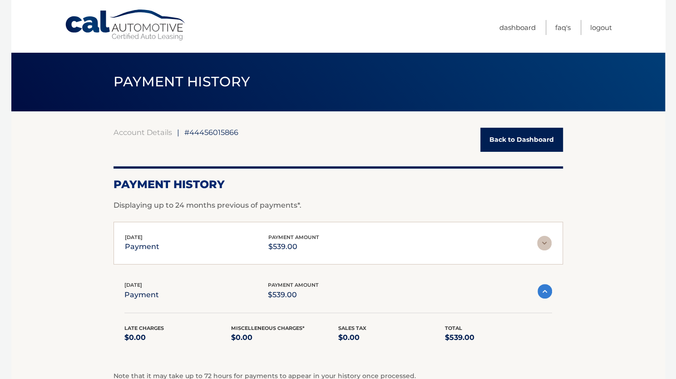 The image size is (676, 379). What do you see at coordinates (522, 139) in the screenshot?
I see `a: Back to Dashboard` at bounding box center [522, 139].